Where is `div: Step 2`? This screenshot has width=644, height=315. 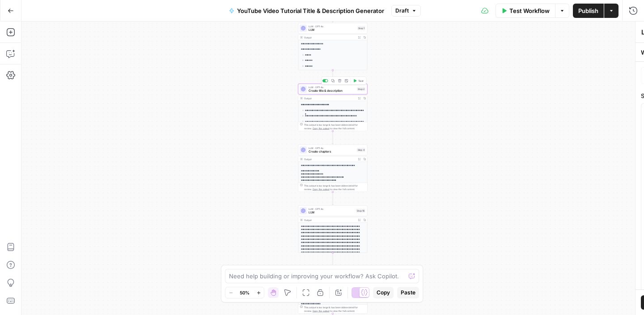
div: Step 2 is located at coordinates (361, 89).